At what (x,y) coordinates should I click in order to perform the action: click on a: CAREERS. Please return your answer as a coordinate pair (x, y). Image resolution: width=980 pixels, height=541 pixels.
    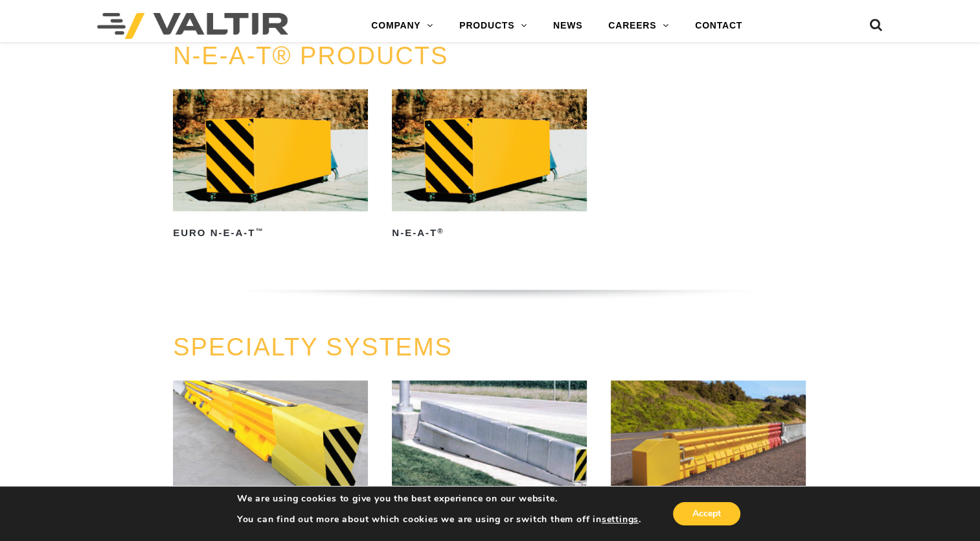
    Looking at the image, I should click on (639, 26).